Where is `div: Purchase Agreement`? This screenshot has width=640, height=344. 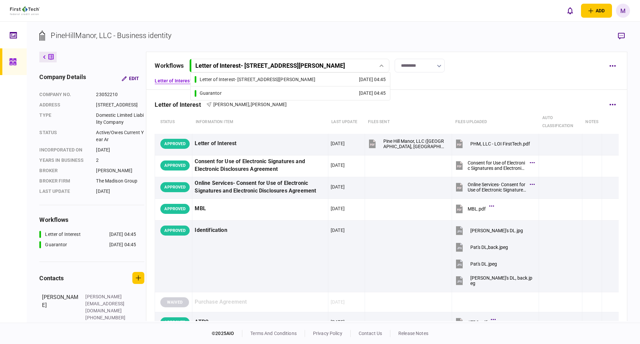 div: Purchase Agreement is located at coordinates (260, 302).